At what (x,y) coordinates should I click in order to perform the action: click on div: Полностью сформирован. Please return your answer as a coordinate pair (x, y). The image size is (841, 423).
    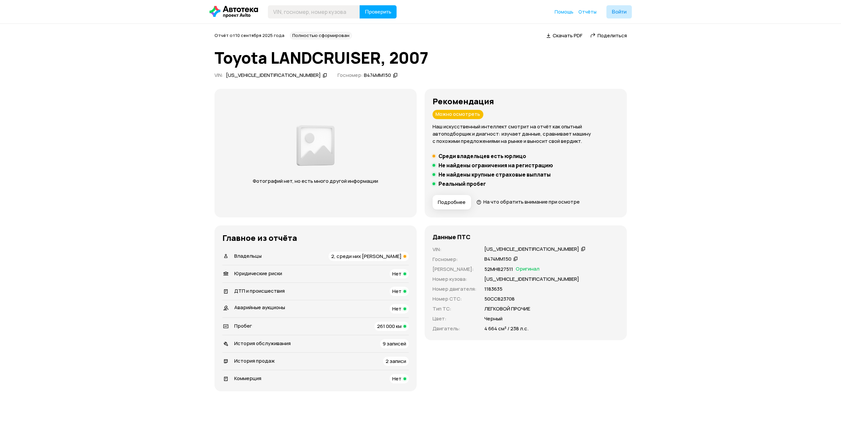
    Looking at the image, I should click on (321, 36).